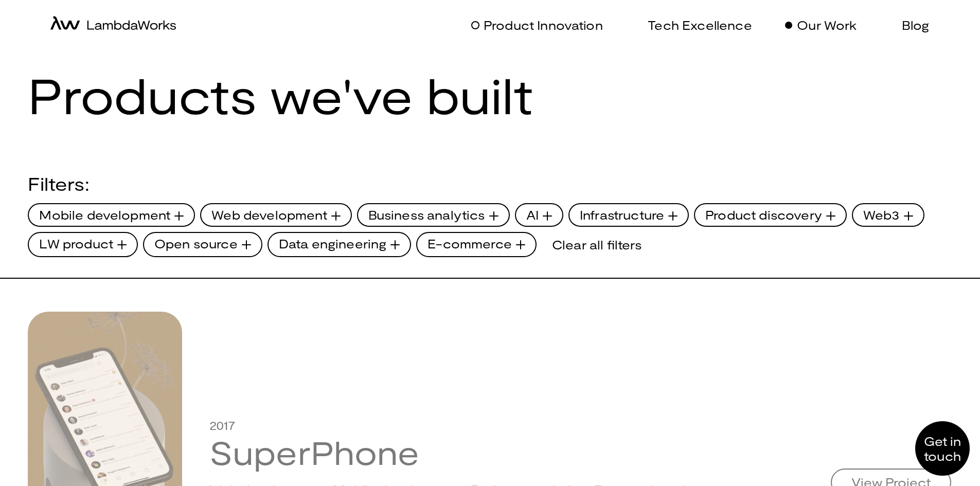 The width and height of the screenshot is (980, 486). Describe the element at coordinates (426, 215) in the screenshot. I see `span: Business analytics` at that location.